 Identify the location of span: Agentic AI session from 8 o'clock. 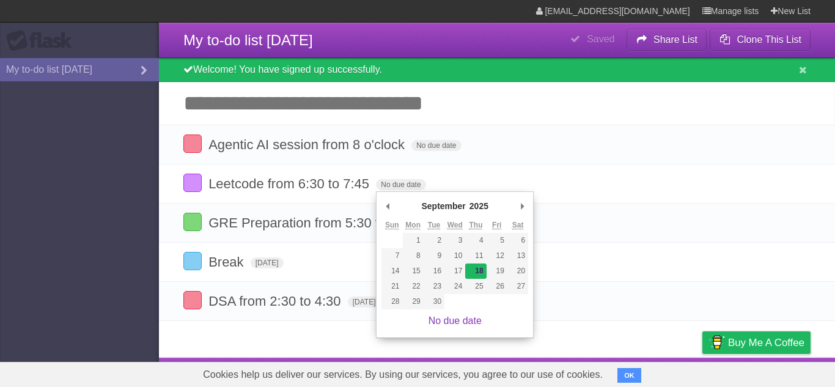
(308, 144).